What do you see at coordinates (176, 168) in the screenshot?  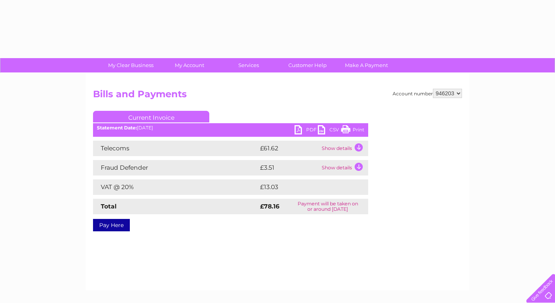 I see `td: Fraud Defender` at bounding box center [176, 168].